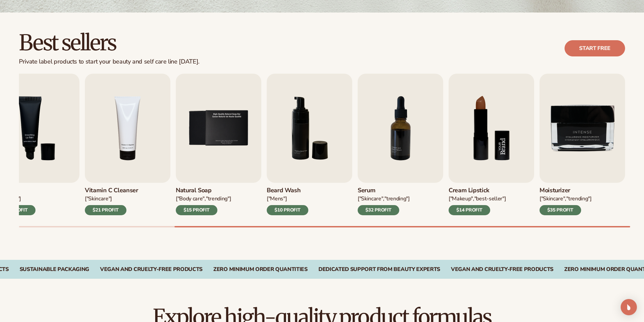  Describe the element at coordinates (260, 269) in the screenshot. I see `div: ZERO MINIMUM ORDER QUANTITIES` at that location.